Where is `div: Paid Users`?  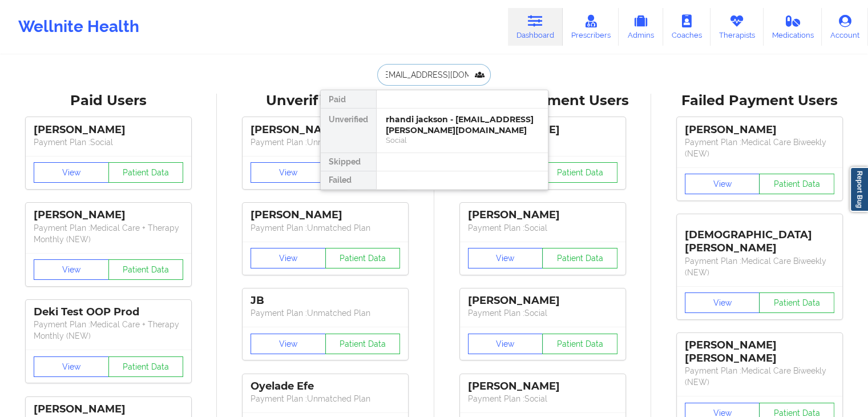
div: Paid Users is located at coordinates (109, 100).